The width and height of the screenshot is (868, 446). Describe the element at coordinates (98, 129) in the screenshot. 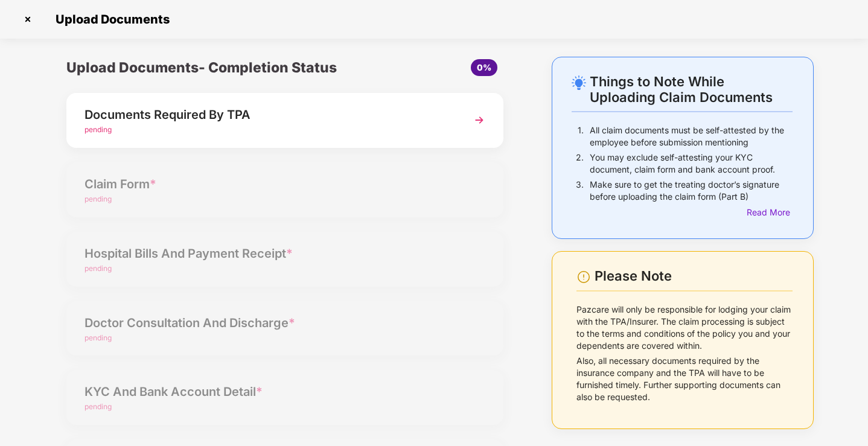

I see `span: pending` at that location.